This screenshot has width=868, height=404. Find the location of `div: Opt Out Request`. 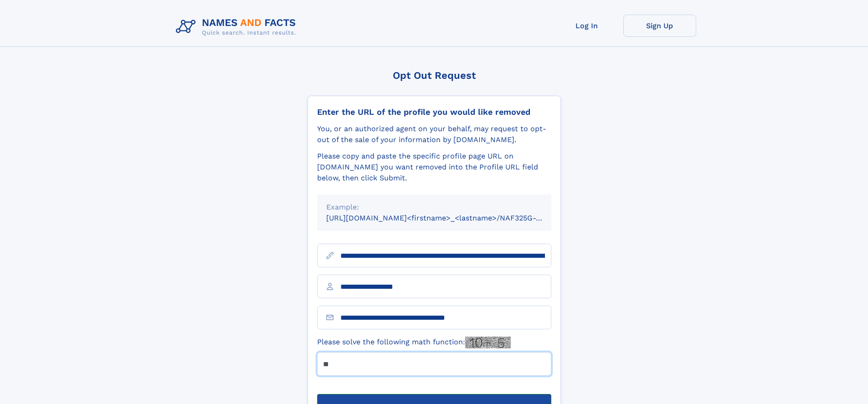

div: Opt Out Request is located at coordinates (434, 75).